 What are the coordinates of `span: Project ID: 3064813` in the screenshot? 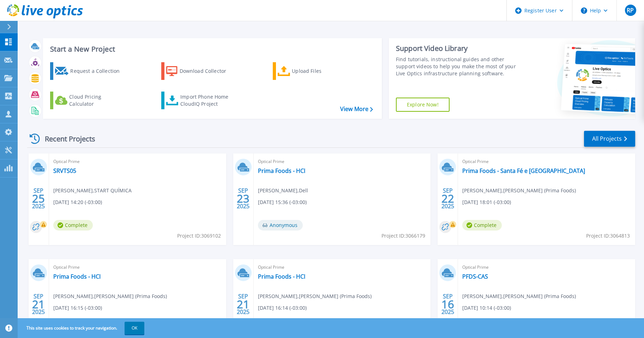 It's located at (608, 236).